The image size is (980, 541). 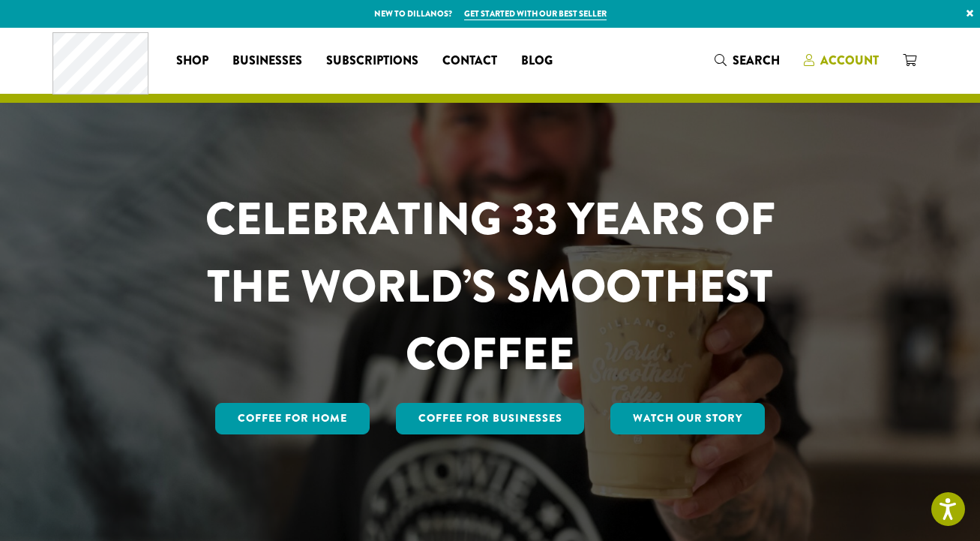 What do you see at coordinates (192, 61) in the screenshot?
I see `span: Shop` at bounding box center [192, 61].